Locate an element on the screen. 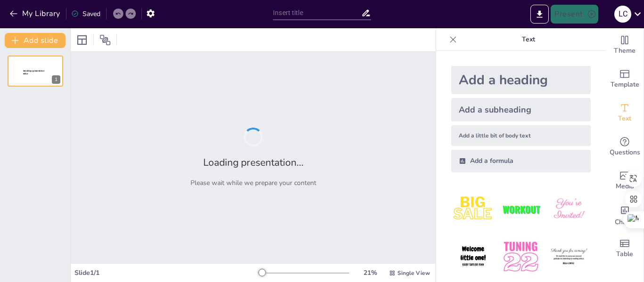 The height and width of the screenshot is (282, 644). div: 21 % is located at coordinates (370, 273).